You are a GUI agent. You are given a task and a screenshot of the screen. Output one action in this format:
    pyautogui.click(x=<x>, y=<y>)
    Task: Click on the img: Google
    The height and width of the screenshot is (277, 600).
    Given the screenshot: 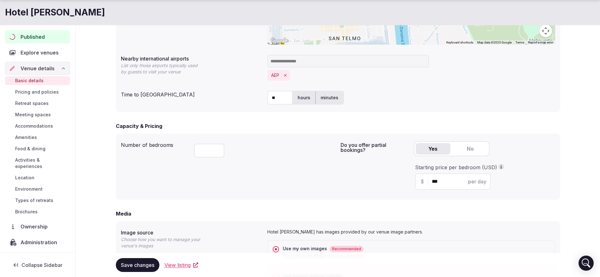 What is the action you would take?
    pyautogui.click(x=279, y=41)
    